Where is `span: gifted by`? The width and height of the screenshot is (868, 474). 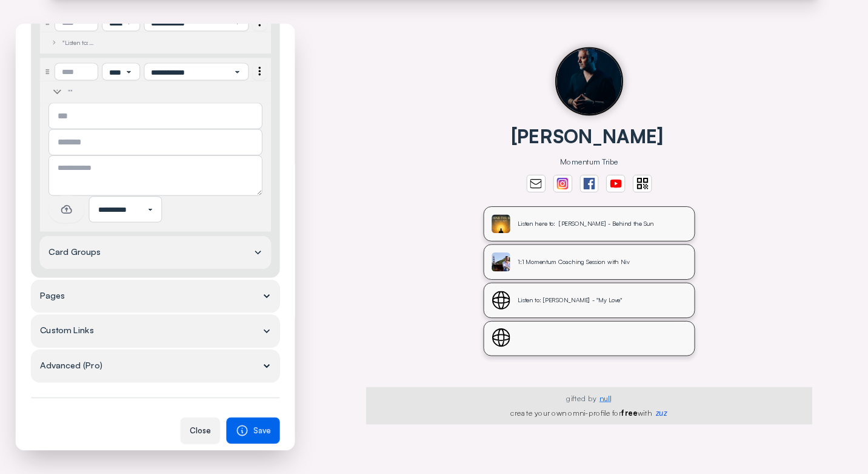
span: gifted by is located at coordinates (582, 398).